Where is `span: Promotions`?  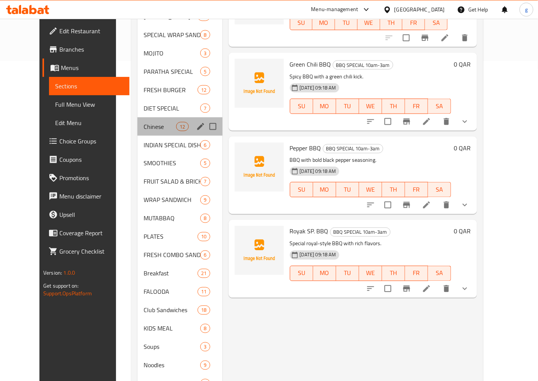
span: Promotions is located at coordinates (91, 178).